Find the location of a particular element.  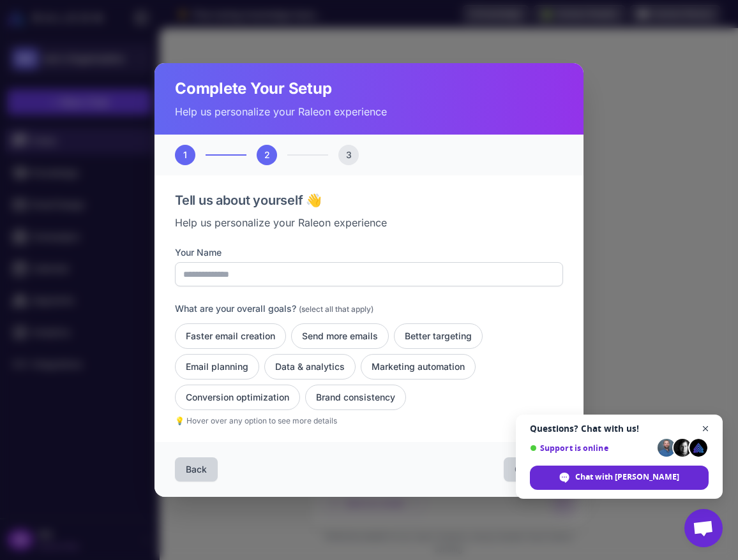

button: Better targeting is located at coordinates (438, 337).